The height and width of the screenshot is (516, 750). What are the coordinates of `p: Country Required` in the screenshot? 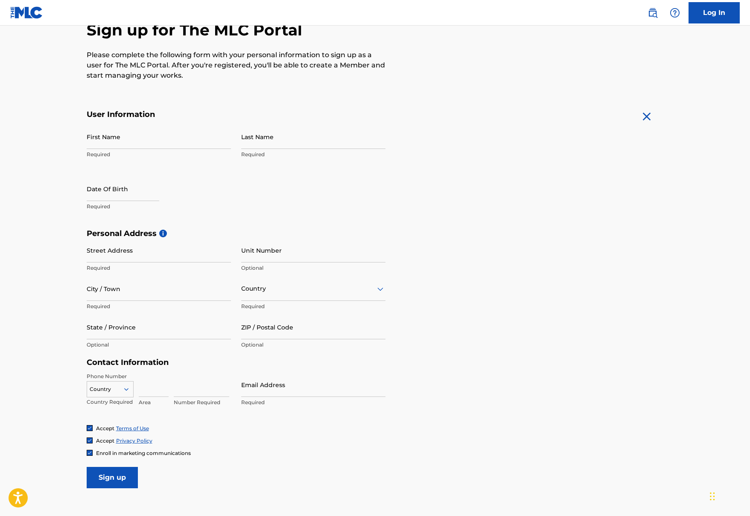 It's located at (110, 402).